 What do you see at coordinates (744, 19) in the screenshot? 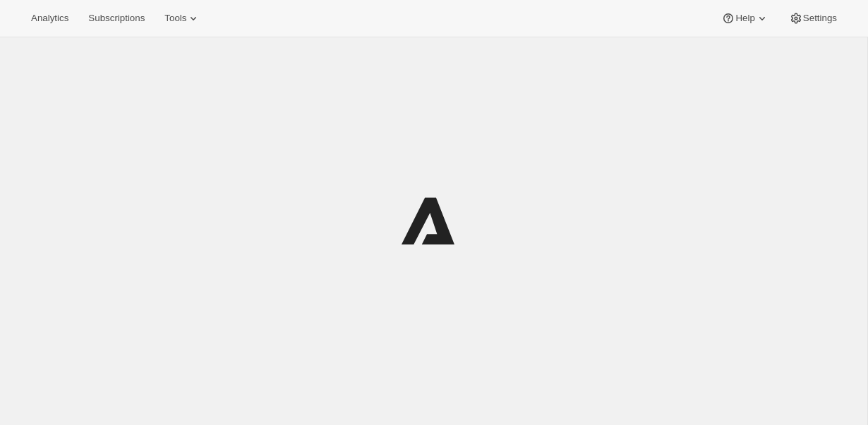
I see `button: Help` at bounding box center [744, 19].